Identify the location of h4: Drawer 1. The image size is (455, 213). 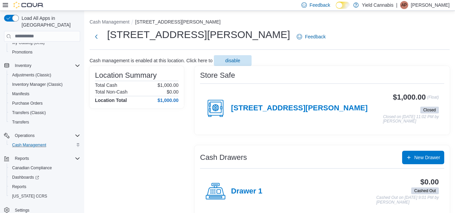
(247, 192).